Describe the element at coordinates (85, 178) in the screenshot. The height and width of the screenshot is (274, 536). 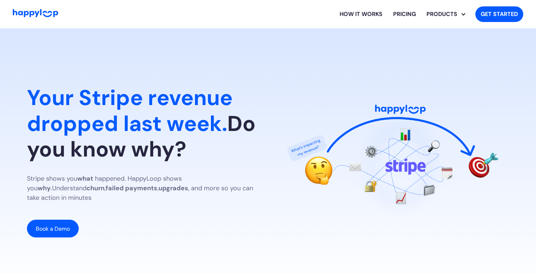
I see `strong: what` at that location.